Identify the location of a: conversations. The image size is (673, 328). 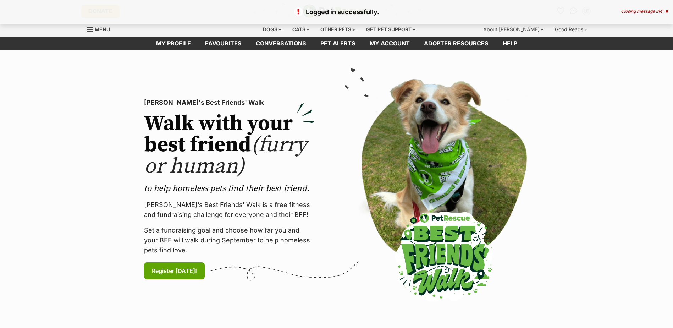
(281, 43).